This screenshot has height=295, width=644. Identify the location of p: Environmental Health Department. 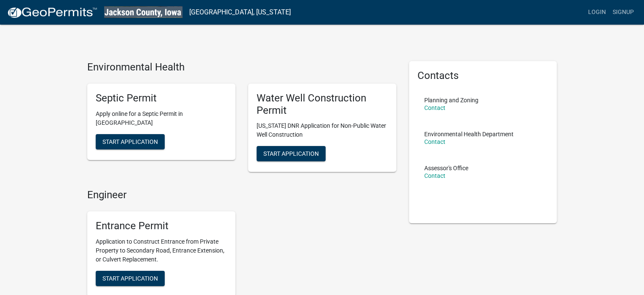
(469, 134).